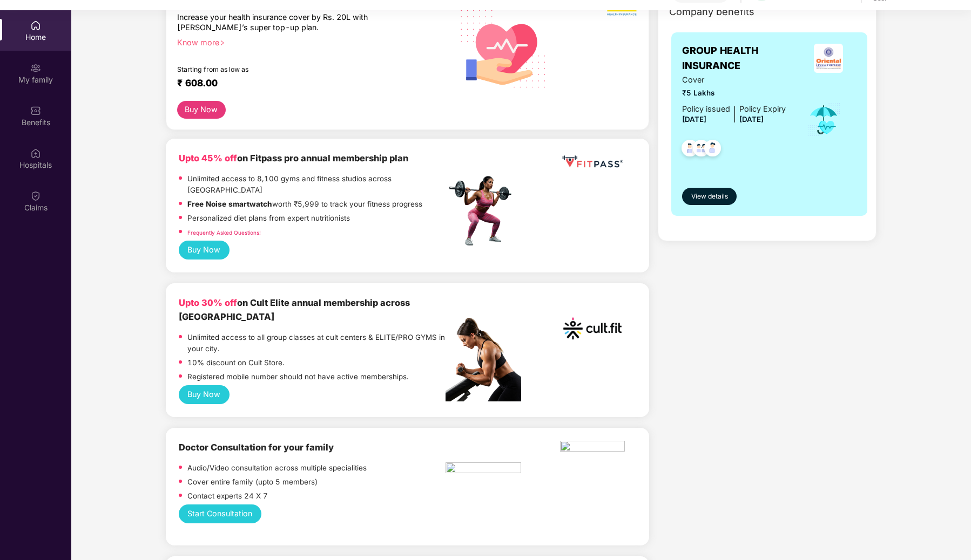 This screenshot has width=971, height=560. Describe the element at coordinates (712, 12) in the screenshot. I see `span: Company benefits` at that location.